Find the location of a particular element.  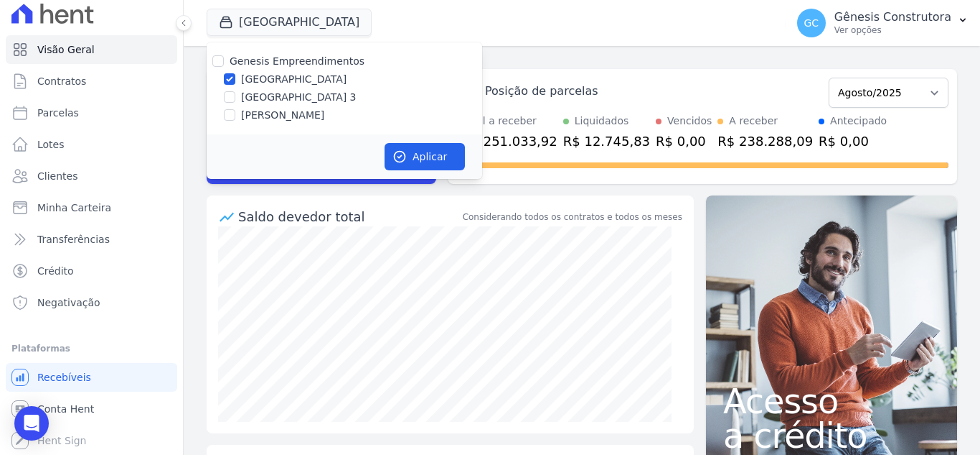

div: Plataformas is located at coordinates (91, 349).